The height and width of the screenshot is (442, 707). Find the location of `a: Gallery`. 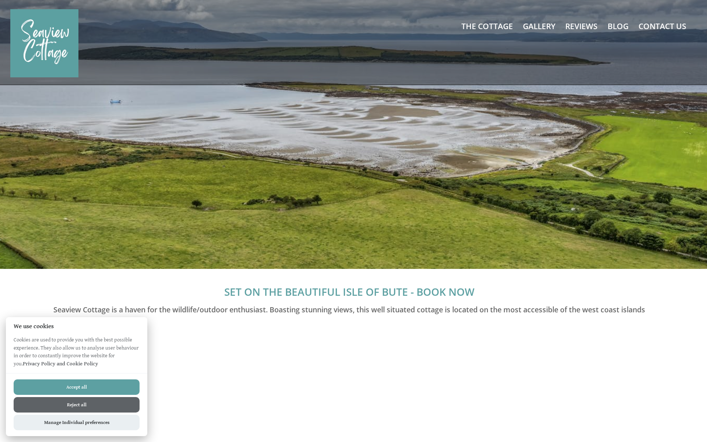

a: Gallery is located at coordinates (539, 26).